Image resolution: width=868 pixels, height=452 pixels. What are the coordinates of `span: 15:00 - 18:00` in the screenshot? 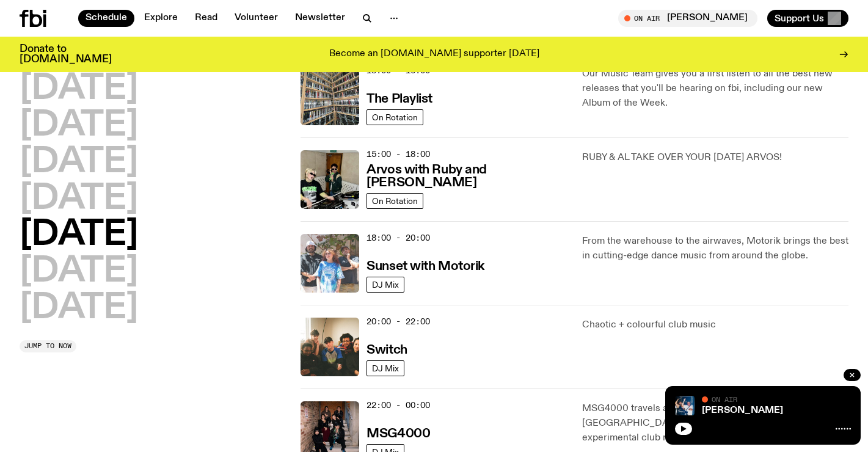 It's located at (398, 154).